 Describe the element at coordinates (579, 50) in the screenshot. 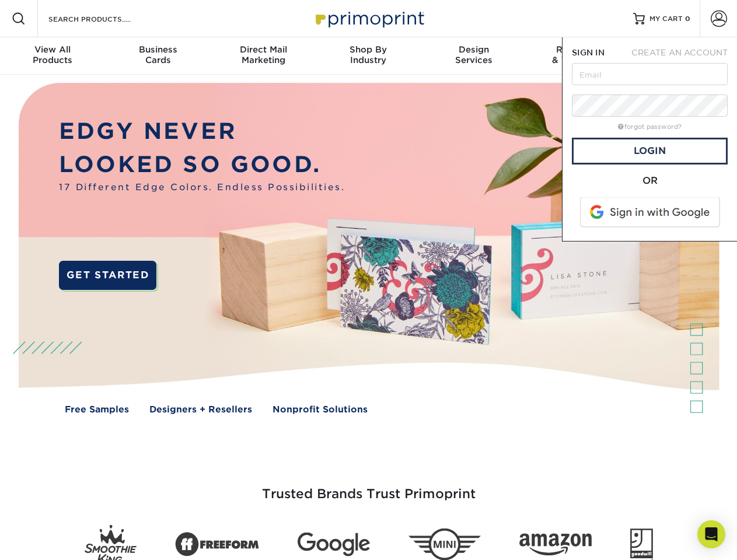

I see `span: Resources` at that location.